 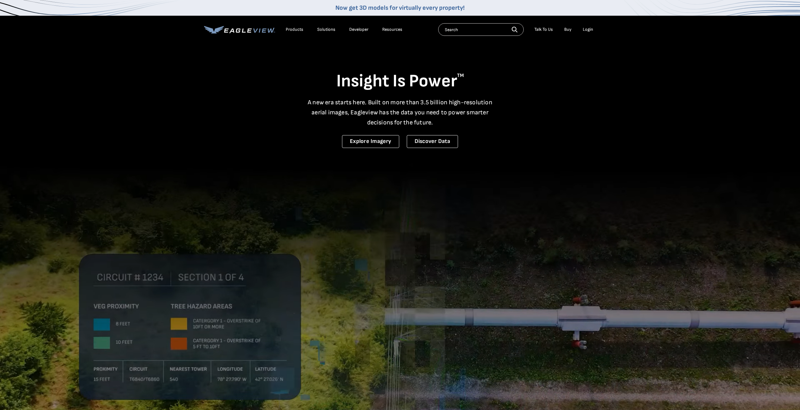 I want to click on h1: Insight Is Power, so click(x=400, y=81).